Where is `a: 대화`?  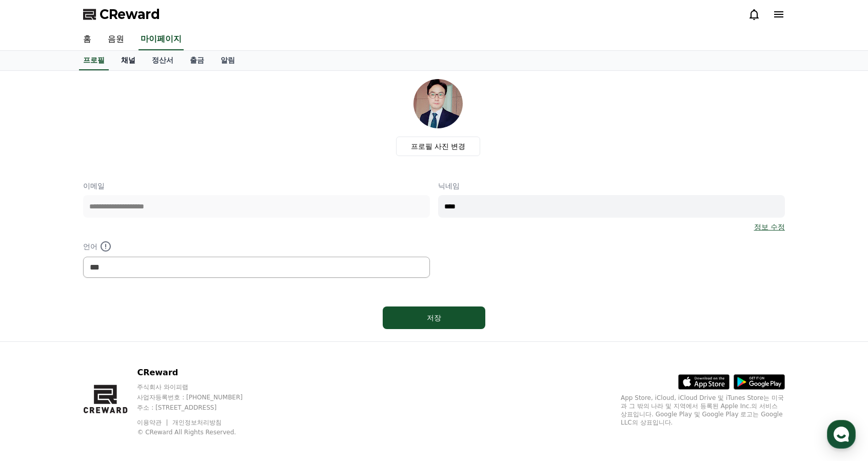
a: 대화 is located at coordinates (100, 338).